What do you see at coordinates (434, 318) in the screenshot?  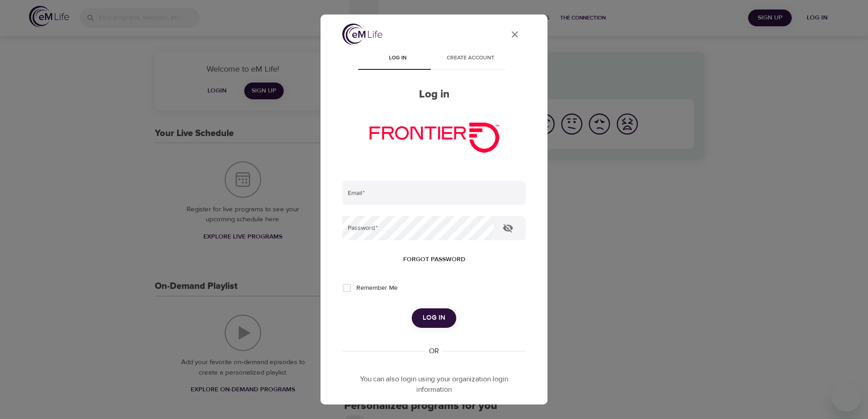 I see `button: Log in` at bounding box center [434, 318].